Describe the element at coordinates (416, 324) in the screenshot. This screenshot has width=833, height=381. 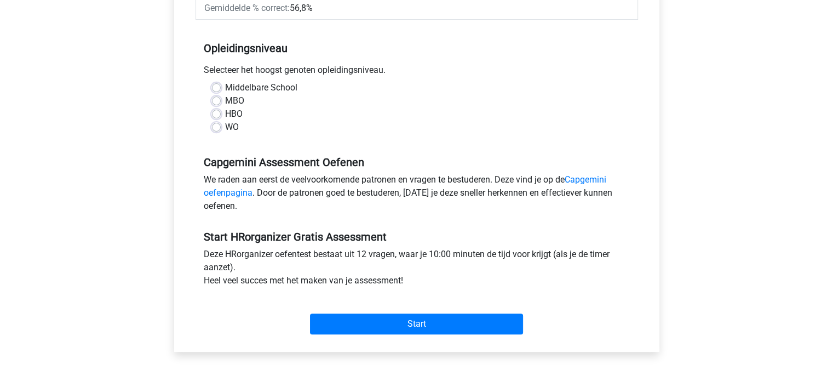
I see `input: Start` at that location.